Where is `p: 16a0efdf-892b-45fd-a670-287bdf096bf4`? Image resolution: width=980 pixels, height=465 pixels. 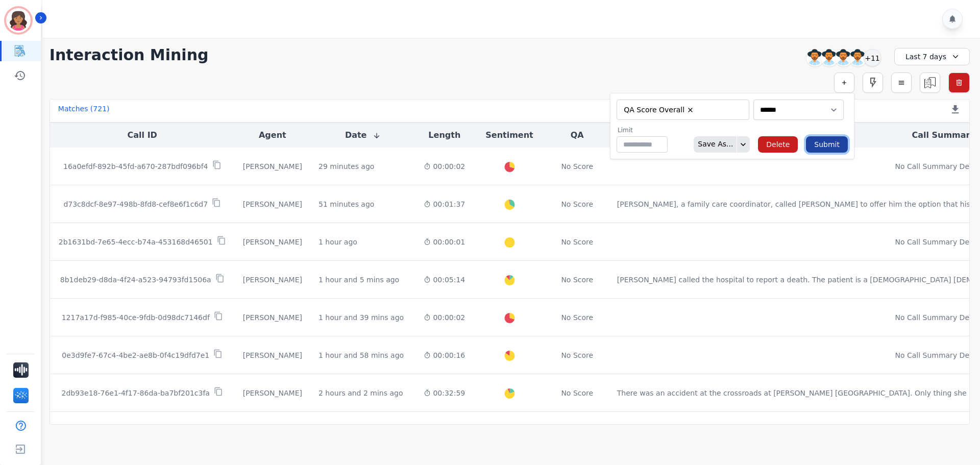
p: 16a0efdf-892b-45fd-a670-287bdf096bf4 is located at coordinates (135, 167).